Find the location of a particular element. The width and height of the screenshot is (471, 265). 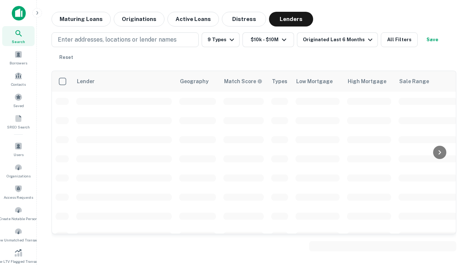

button: All Filters is located at coordinates (399, 40).